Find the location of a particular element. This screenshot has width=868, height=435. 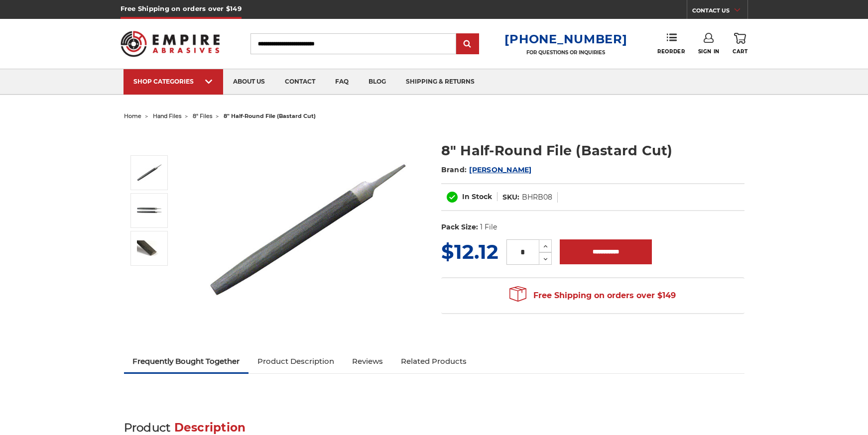

a: home is located at coordinates (132, 116).